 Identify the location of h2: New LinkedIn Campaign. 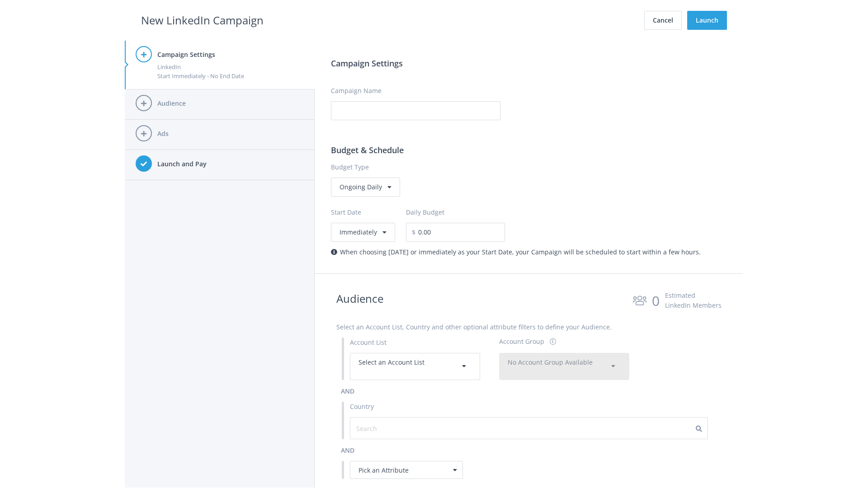
(202, 20).